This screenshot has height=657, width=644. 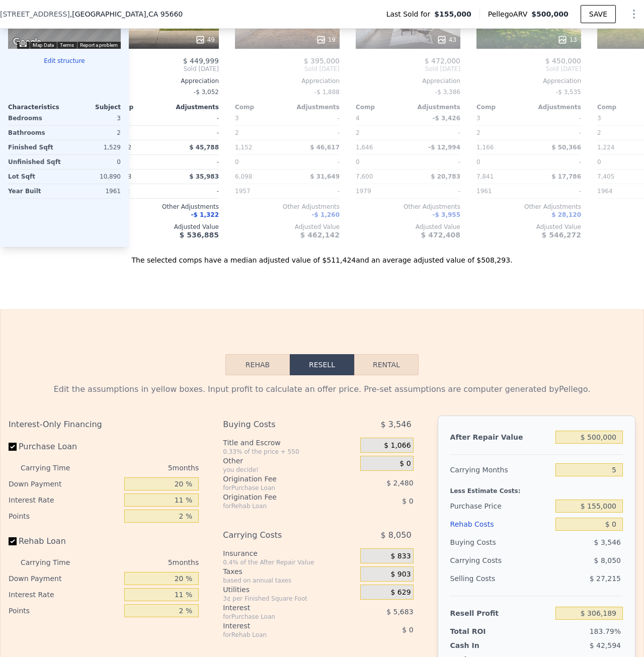 I want to click on div: Appreciation, so click(x=167, y=81).